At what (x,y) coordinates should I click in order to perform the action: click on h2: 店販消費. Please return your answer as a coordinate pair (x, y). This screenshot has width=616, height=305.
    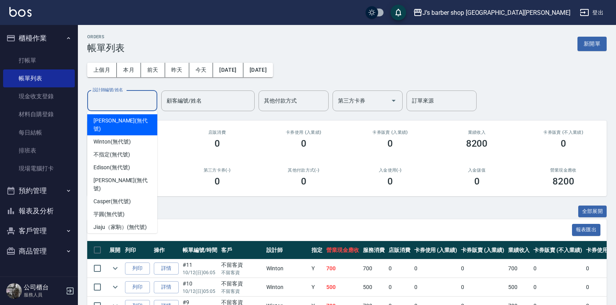
    Looking at the image, I should click on (217, 132).